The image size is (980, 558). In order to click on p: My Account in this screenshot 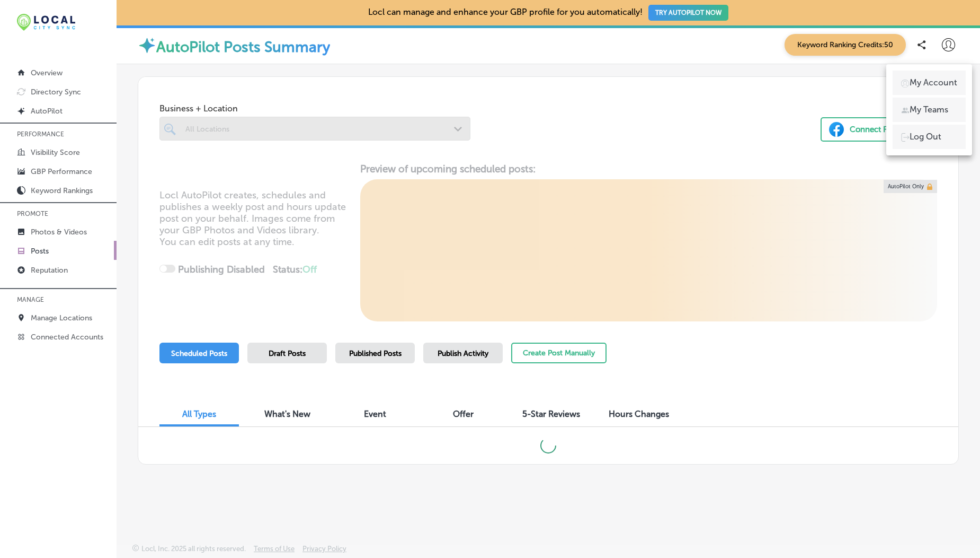, I will do `click(934, 83)`.